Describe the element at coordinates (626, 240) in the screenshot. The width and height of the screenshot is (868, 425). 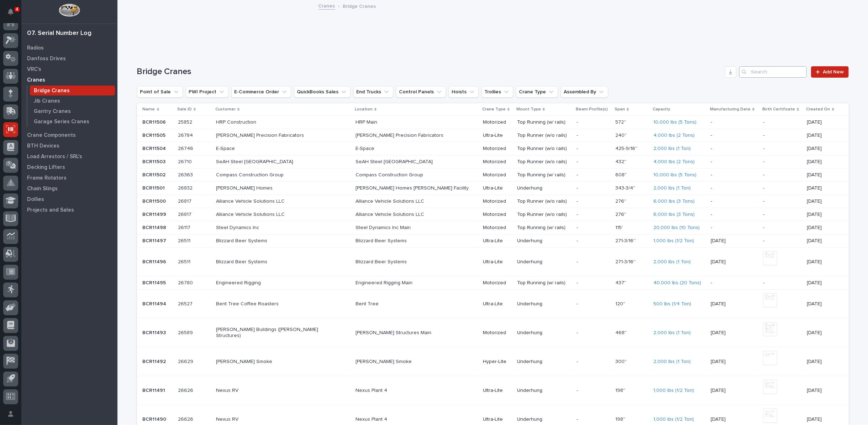
I see `p: 271-3/16''` at that location.